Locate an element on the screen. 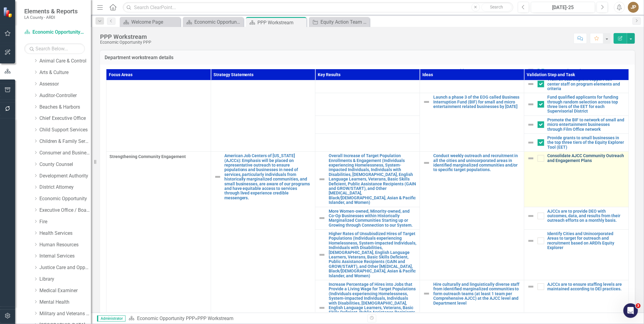  a: Identify Cities and Unincorporated Areas to target for outreach and recruitment based on ARDI's E... is located at coordinates (586, 241).